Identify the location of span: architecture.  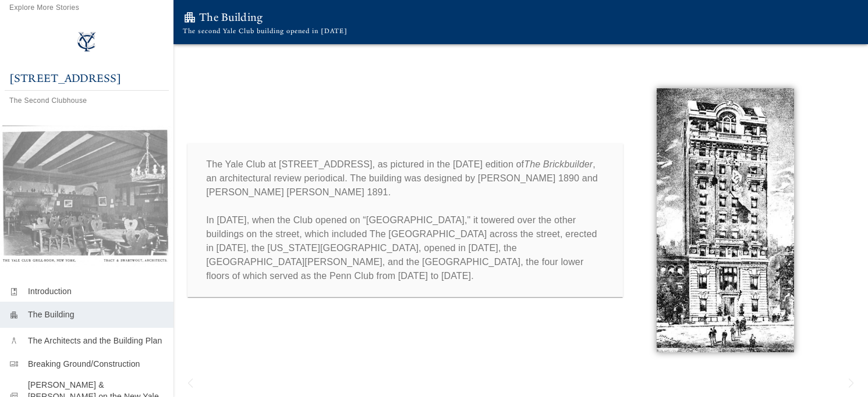
(14, 340).